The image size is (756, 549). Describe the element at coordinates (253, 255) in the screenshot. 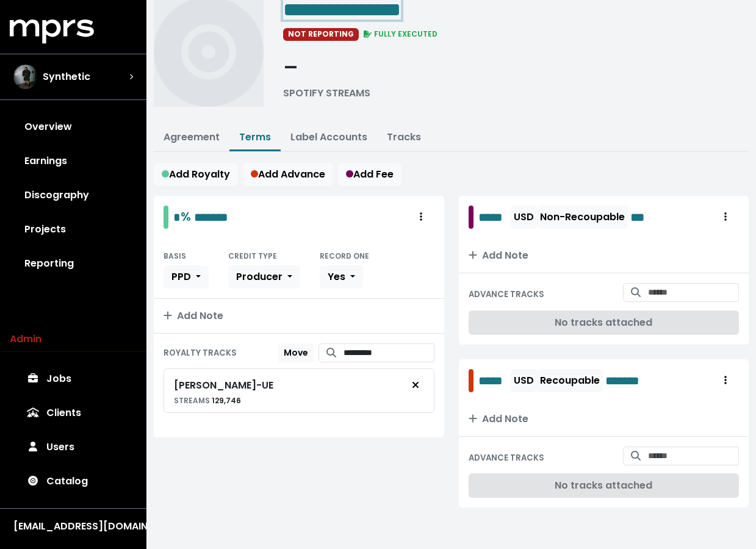

I see `small: CREDIT TYPE` at that location.